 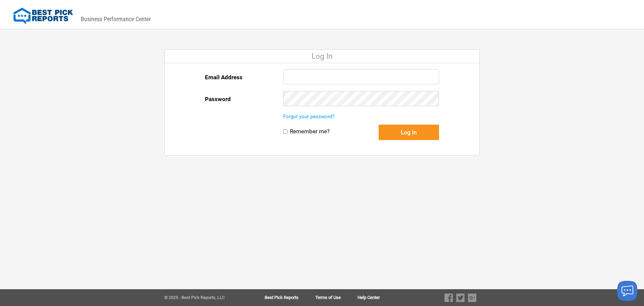 What do you see at coordinates (217, 99) in the screenshot?
I see `label: Password` at bounding box center [217, 99].